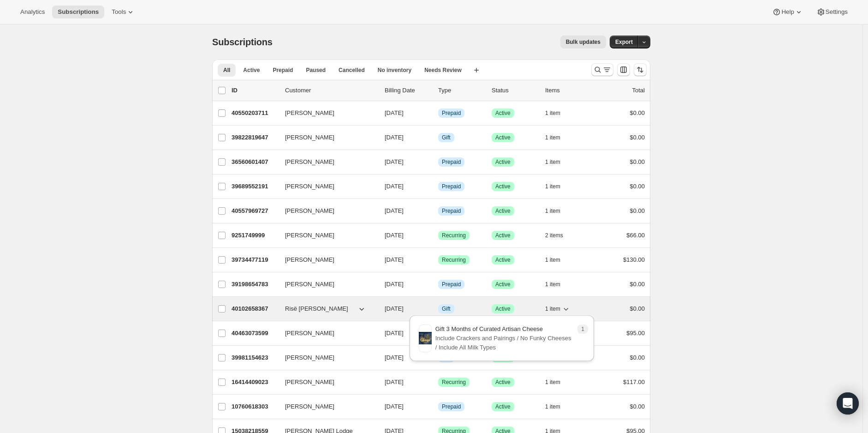 Image resolution: width=868 pixels, height=433 pixels. I want to click on button: Export, so click(624, 42).